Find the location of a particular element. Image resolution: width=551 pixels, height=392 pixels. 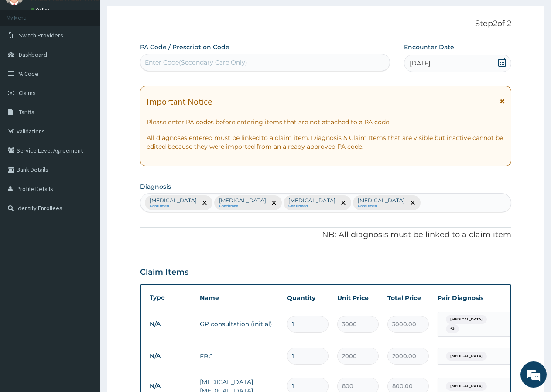

p: NB: All diagnosis must be linked to a claim item is located at coordinates (325, 235).